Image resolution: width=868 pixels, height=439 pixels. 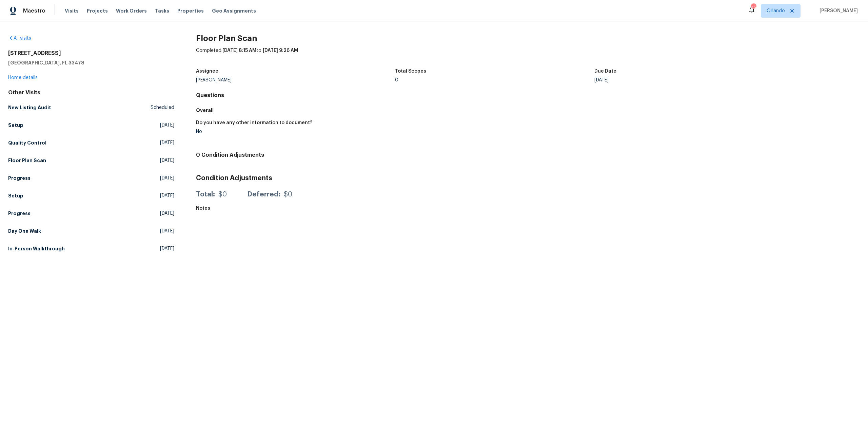 I want to click on div: 45, so click(x=753, y=7).